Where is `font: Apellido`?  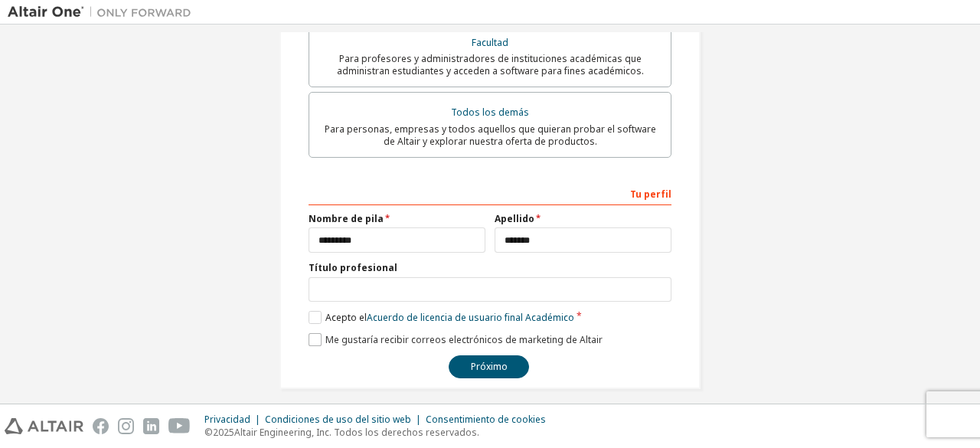
font: Apellido is located at coordinates (514, 218).